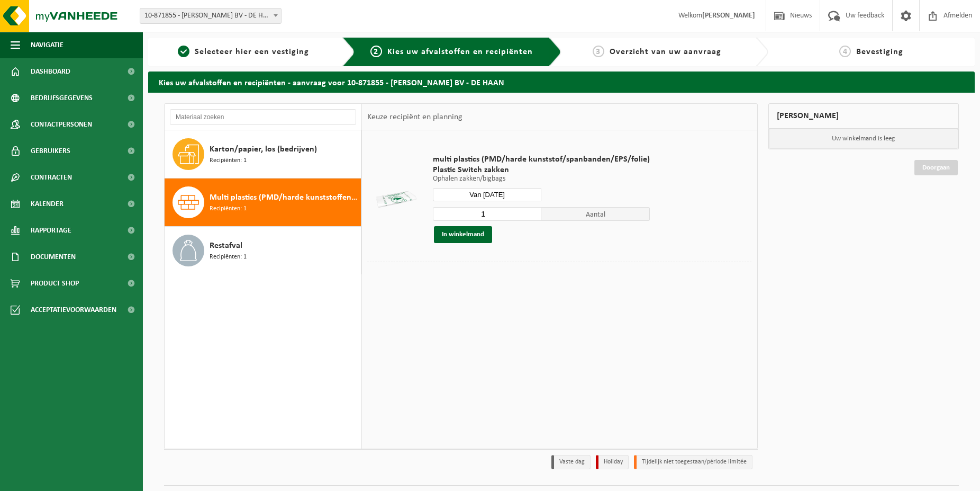 The image size is (980, 491). What do you see at coordinates (51, 178) in the screenshot?
I see `span: Contracten` at bounding box center [51, 178].